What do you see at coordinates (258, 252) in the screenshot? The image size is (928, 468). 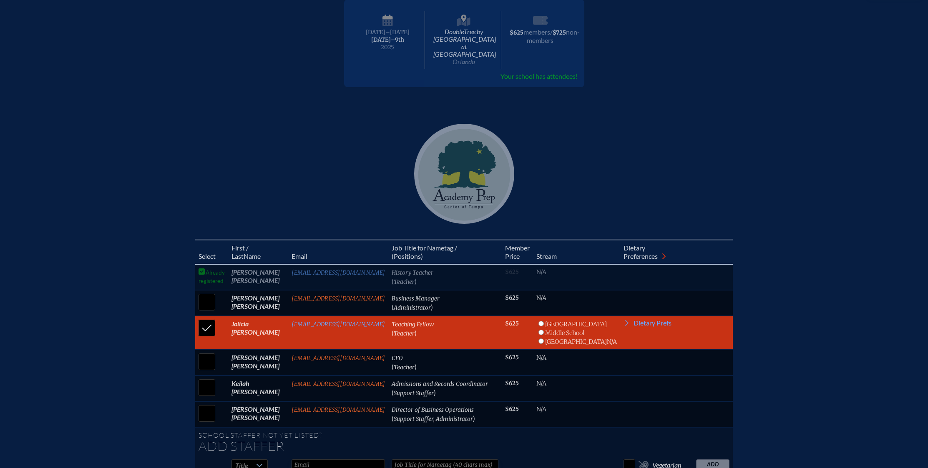 I see `th: Name` at bounding box center [258, 252].